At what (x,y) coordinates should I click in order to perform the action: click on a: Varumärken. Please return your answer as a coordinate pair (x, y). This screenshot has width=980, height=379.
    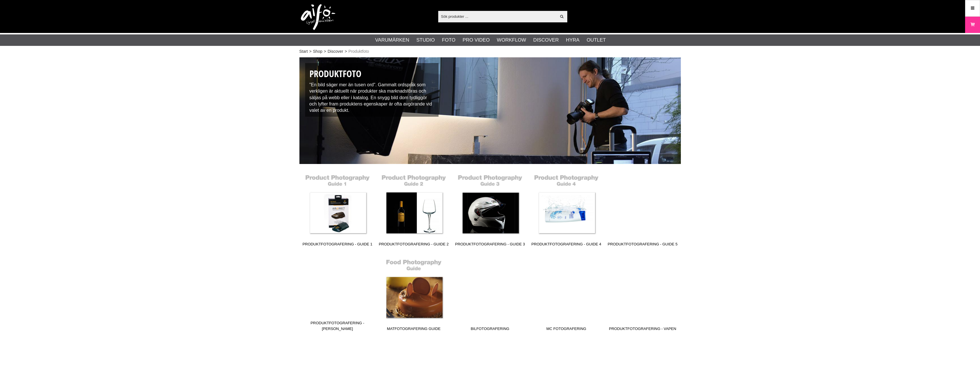
    Looking at the image, I should click on (392, 40).